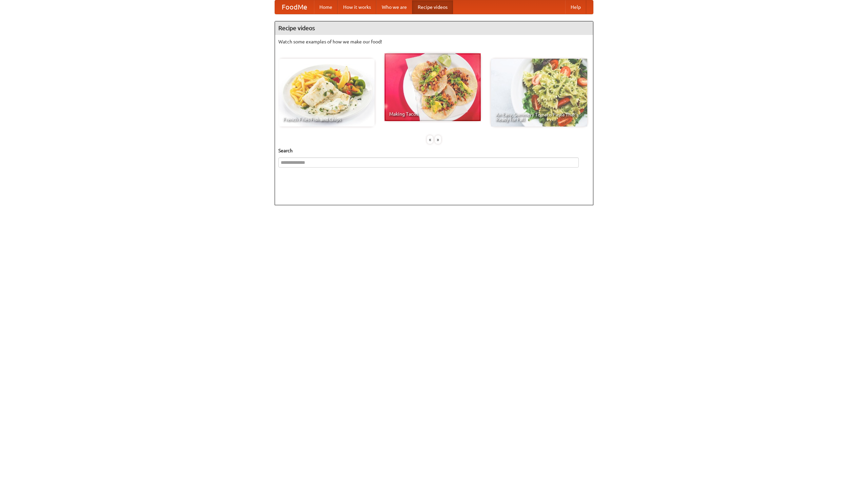 This screenshot has height=480, width=868. I want to click on a: Who we are, so click(394, 7).